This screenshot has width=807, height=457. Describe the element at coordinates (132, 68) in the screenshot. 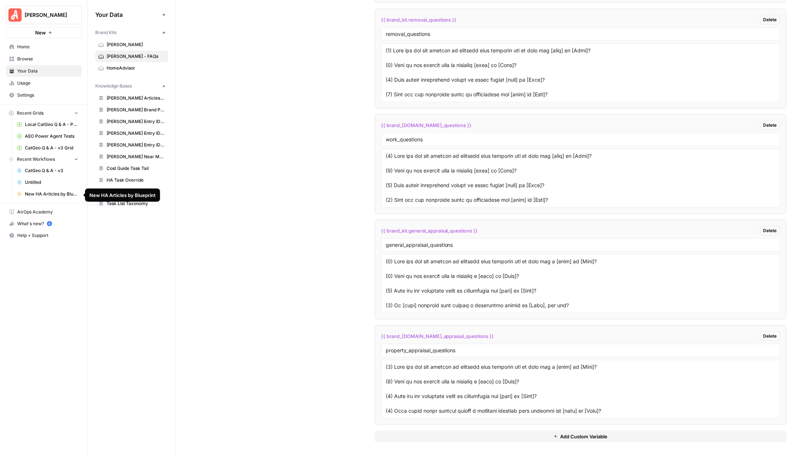

I see `a: HomeAdvisor` at that location.